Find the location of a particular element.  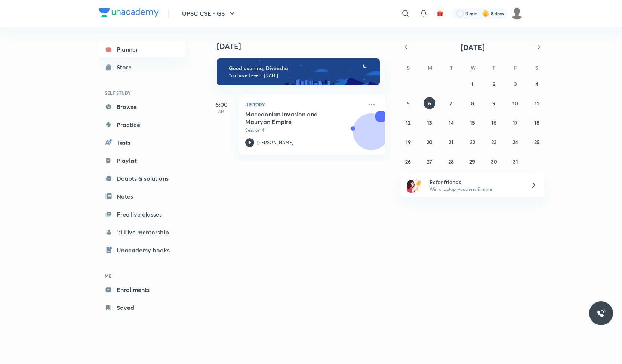

button: October 2, 2025 is located at coordinates (494, 84).